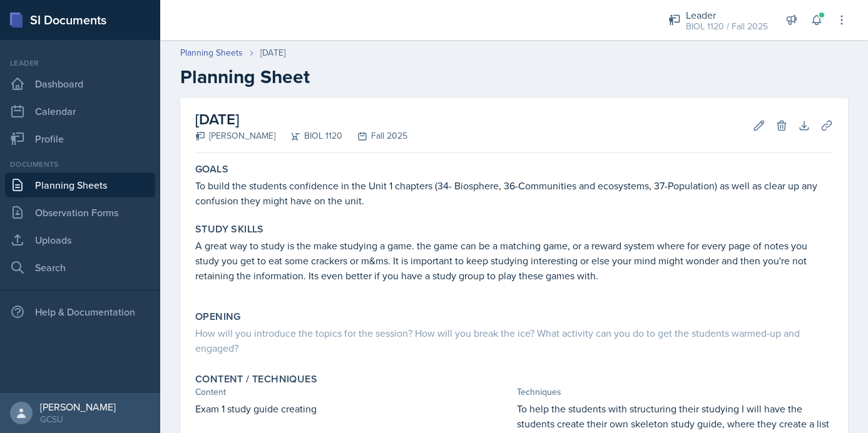 This screenshot has width=868, height=433. I want to click on a: Search, so click(80, 267).